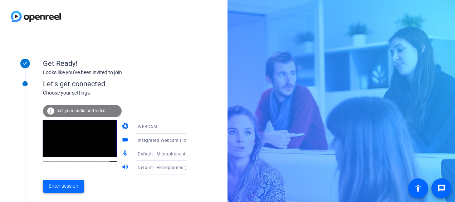 This screenshot has height=202, width=455. Describe the element at coordinates (81, 111) in the screenshot. I see `span: Test your audio and video` at that location.